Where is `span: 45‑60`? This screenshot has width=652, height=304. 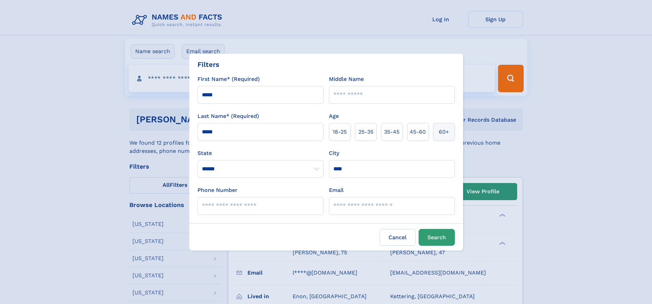 span: 45‑60 is located at coordinates (418, 132).